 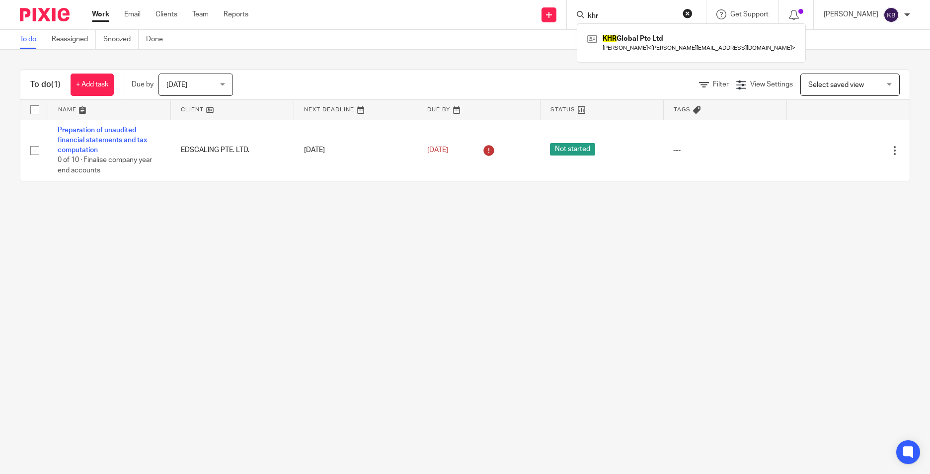 I want to click on span: 0 of 10 · Finalise company year end accounts, so click(x=105, y=165).